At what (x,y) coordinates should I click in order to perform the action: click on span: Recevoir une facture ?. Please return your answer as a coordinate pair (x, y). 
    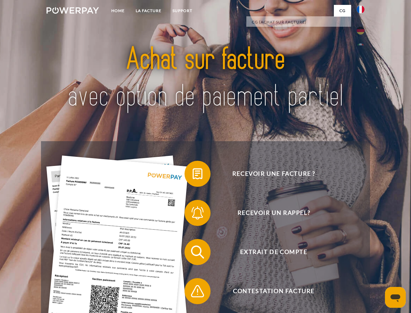
    Looking at the image, I should click on (274, 174).